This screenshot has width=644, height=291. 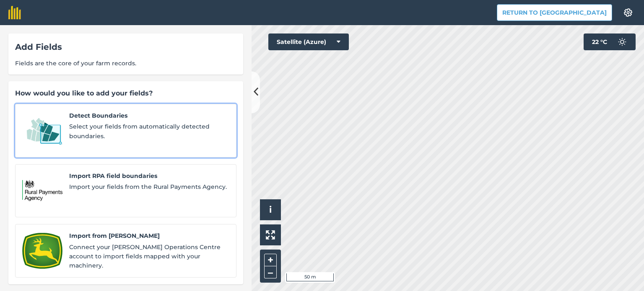 What do you see at coordinates (149, 116) in the screenshot?
I see `span: Detect Boundaries` at bounding box center [149, 116].